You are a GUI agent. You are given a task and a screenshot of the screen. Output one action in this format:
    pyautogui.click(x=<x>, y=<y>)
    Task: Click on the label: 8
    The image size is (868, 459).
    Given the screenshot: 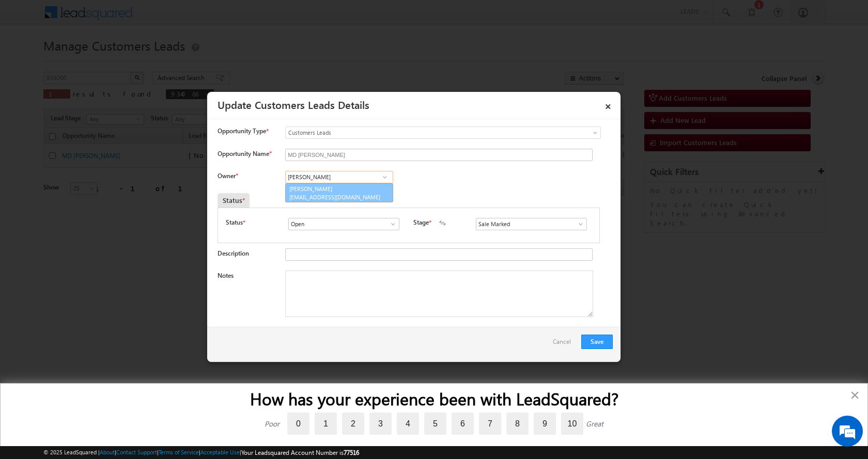 What is the action you would take?
    pyautogui.click(x=517, y=424)
    